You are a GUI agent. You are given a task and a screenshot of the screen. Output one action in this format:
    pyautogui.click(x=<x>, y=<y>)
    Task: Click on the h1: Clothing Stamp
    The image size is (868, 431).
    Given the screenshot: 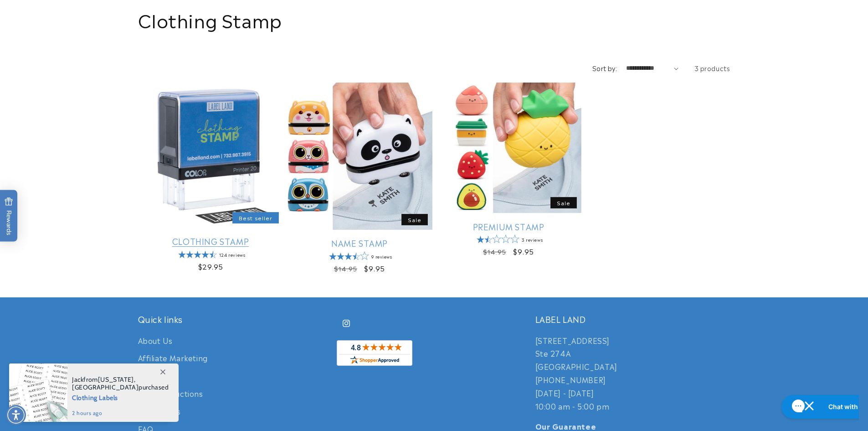 What is the action you would take?
    pyautogui.click(x=434, y=19)
    